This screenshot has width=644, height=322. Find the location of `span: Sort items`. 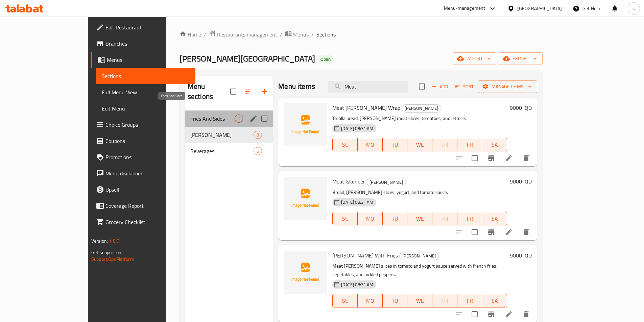

span: Sort items is located at coordinates (464, 86).